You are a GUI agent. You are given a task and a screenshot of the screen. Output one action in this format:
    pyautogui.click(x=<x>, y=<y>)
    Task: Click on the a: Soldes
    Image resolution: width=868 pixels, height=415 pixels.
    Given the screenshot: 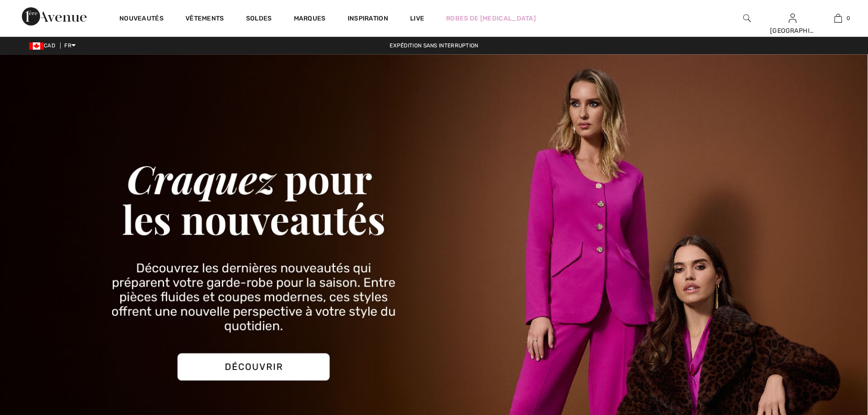 What is the action you would take?
    pyautogui.click(x=259, y=19)
    